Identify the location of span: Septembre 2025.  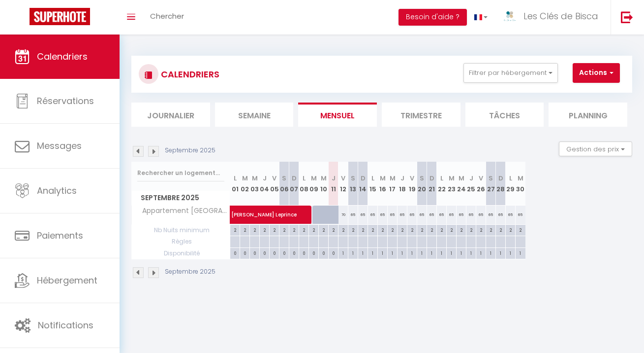
(180, 197).